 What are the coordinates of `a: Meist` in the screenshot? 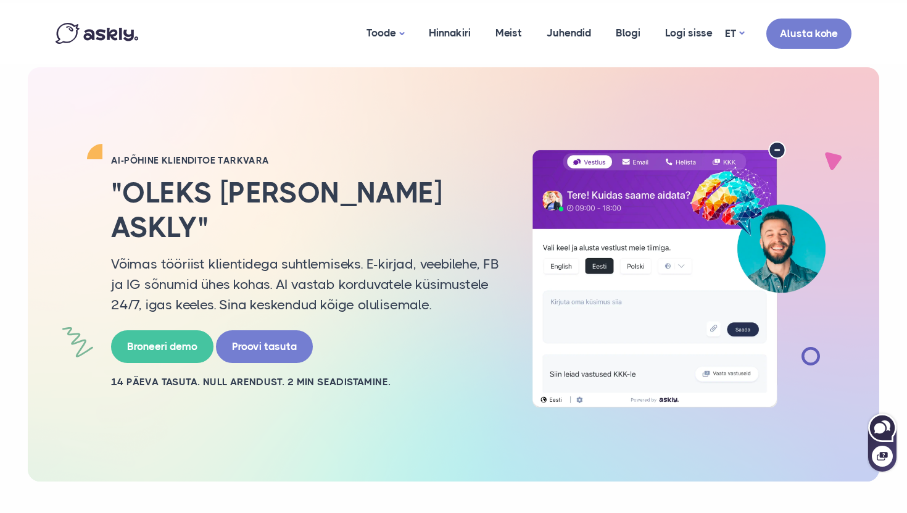 It's located at (509, 33).